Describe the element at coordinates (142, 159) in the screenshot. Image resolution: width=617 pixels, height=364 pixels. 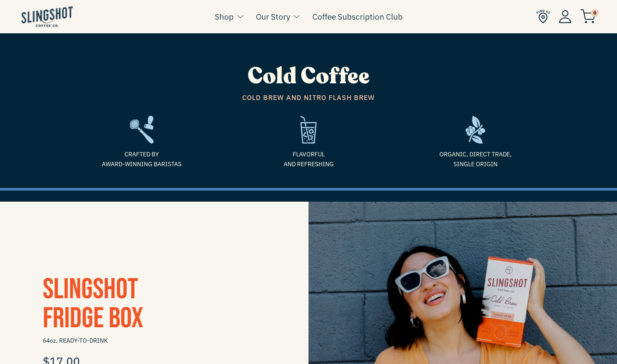
I see `span: Crafted by Award-Winning Baristas` at that location.